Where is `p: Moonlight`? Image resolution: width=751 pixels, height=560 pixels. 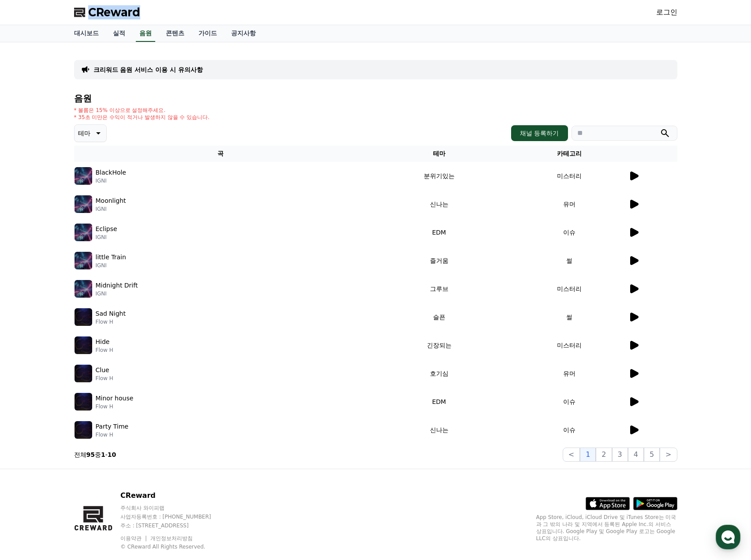 p: Moonlight is located at coordinates (111, 201).